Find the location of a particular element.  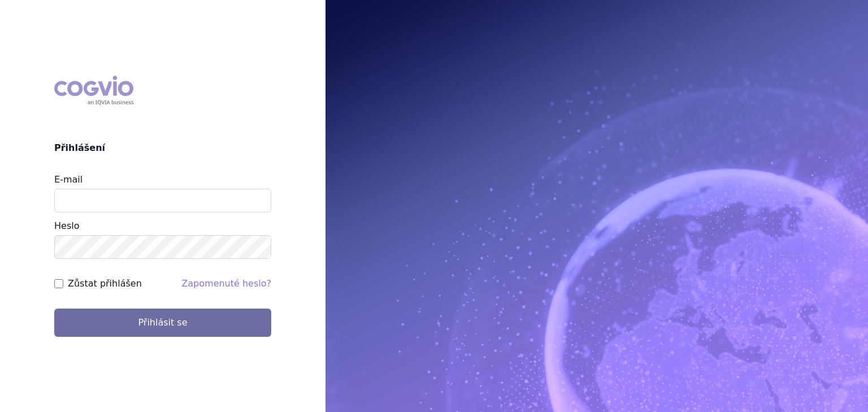

label: Heslo is located at coordinates (67, 225).